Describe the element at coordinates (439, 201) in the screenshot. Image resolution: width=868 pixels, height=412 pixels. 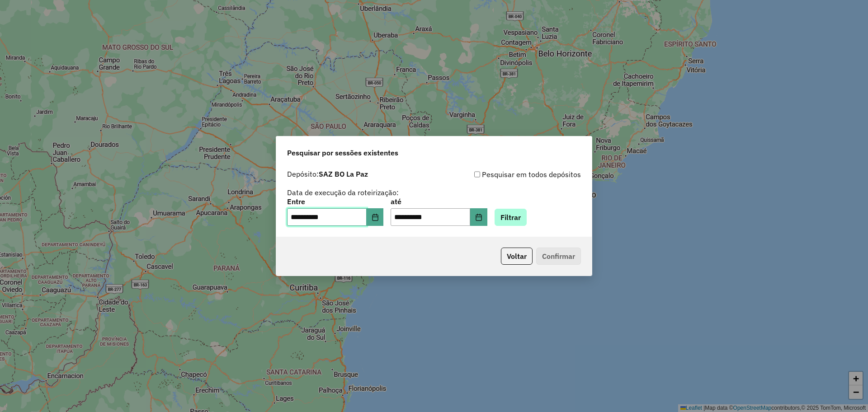
I see `label: até` at that location.